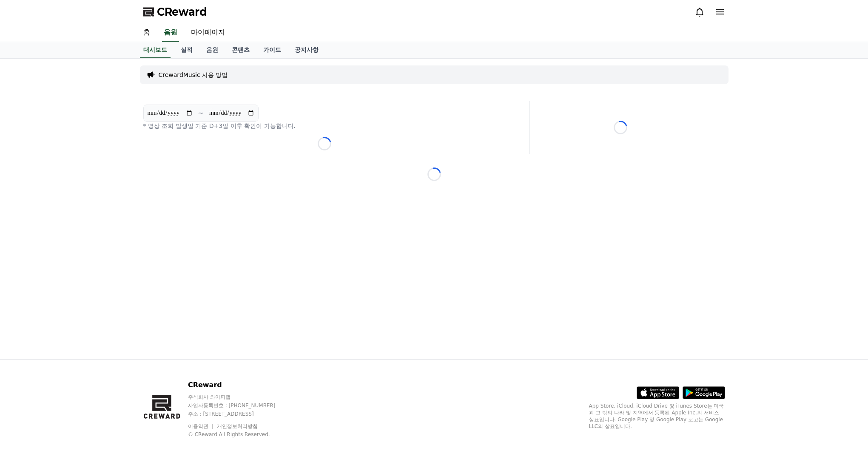  Describe the element at coordinates (182, 11) in the screenshot. I see `span: CReward` at that location.